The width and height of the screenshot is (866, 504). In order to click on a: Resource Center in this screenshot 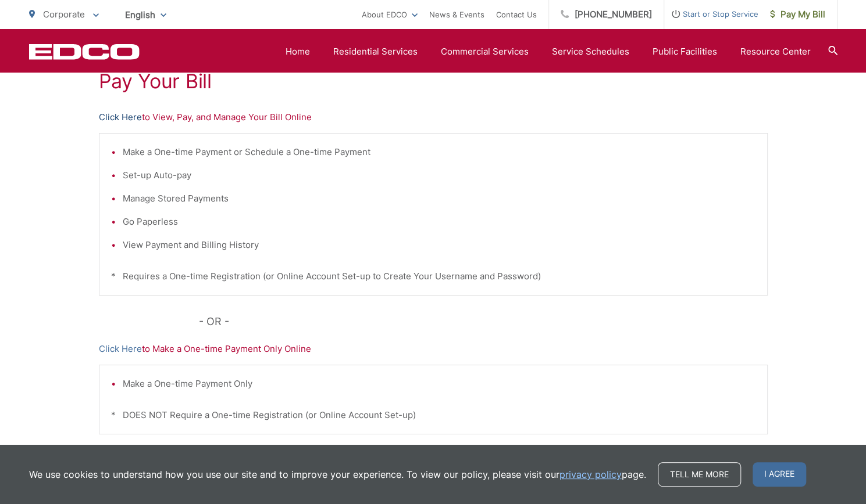, I will do `click(775, 52)`.